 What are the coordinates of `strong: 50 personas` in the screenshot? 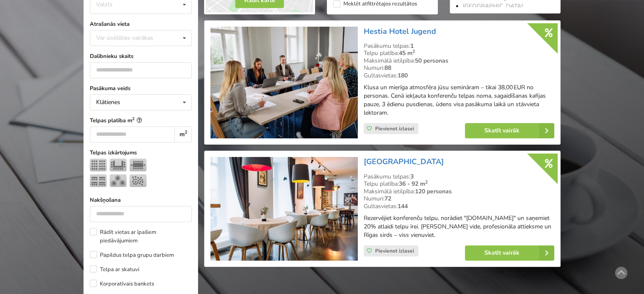 It's located at (432, 61).